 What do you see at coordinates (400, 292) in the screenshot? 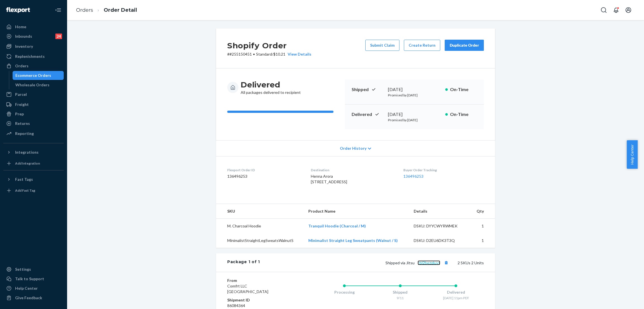
I see `div: Shipped` at bounding box center [400, 292].